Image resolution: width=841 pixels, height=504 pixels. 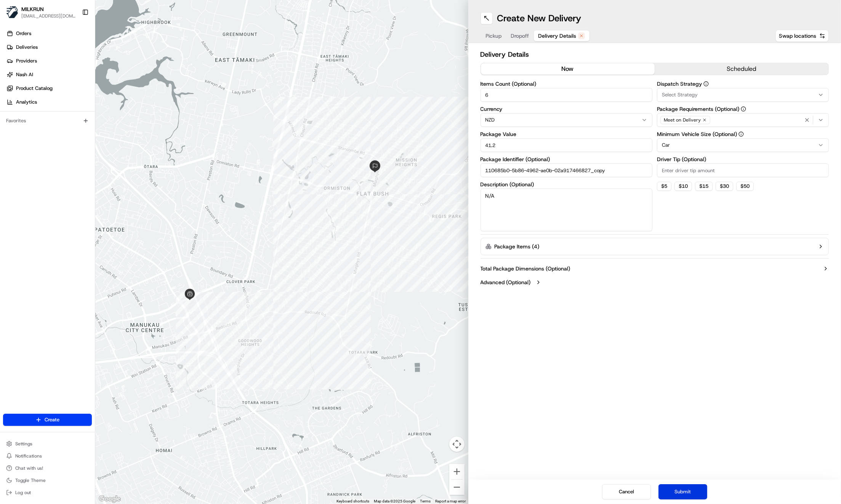 I want to click on a: Report a map error, so click(x=451, y=501).